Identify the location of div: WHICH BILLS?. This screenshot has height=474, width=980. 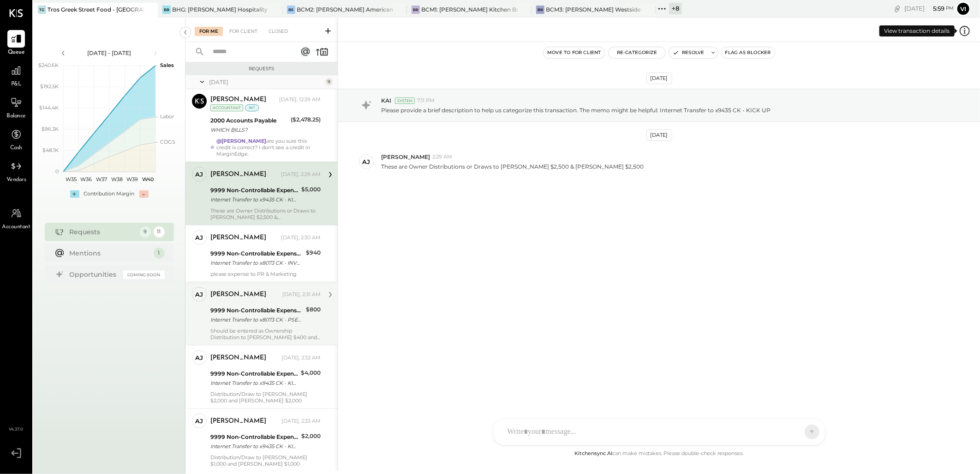
(249, 130).